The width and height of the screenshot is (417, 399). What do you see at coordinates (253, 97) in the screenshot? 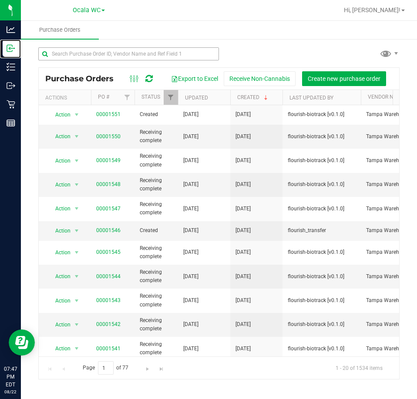
I see `a: Created` at bounding box center [253, 97].